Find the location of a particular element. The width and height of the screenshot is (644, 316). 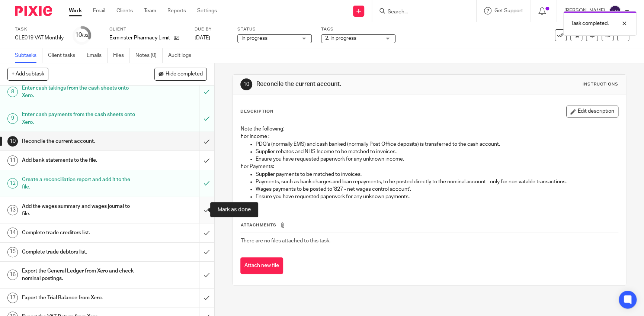

label: Tags is located at coordinates (358, 30).